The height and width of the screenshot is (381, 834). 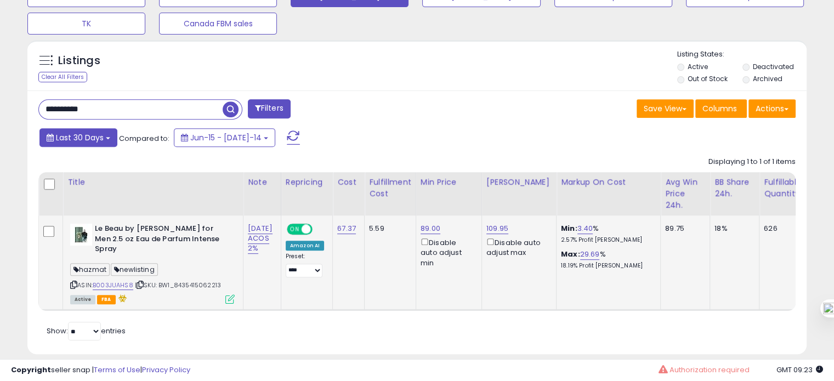 What do you see at coordinates (134, 269) in the screenshot?
I see `span: newlisting` at bounding box center [134, 269].